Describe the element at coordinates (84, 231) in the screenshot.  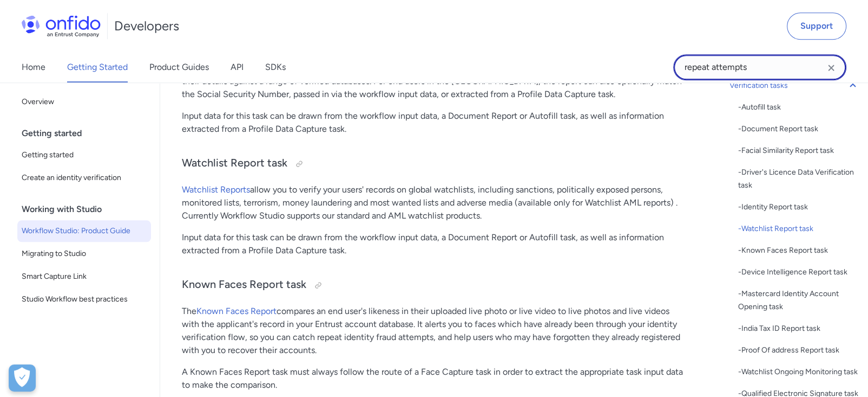
I see `span: Workflow Studio: Product Guide` at that location.